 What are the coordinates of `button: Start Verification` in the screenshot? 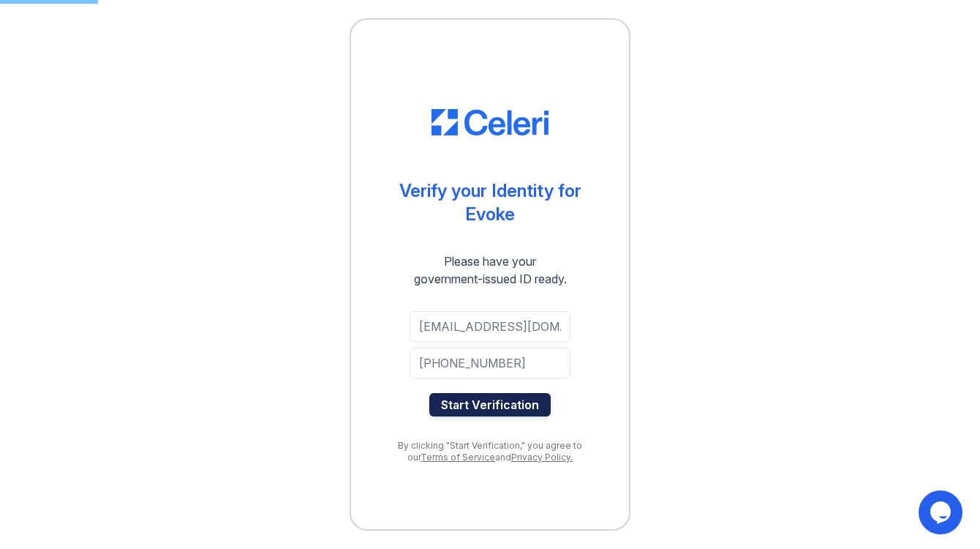 It's located at (490, 405).